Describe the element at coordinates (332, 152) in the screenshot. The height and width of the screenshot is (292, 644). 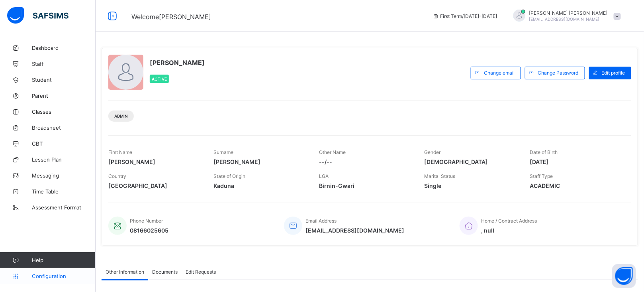
I see `span: Other Name` at that location.